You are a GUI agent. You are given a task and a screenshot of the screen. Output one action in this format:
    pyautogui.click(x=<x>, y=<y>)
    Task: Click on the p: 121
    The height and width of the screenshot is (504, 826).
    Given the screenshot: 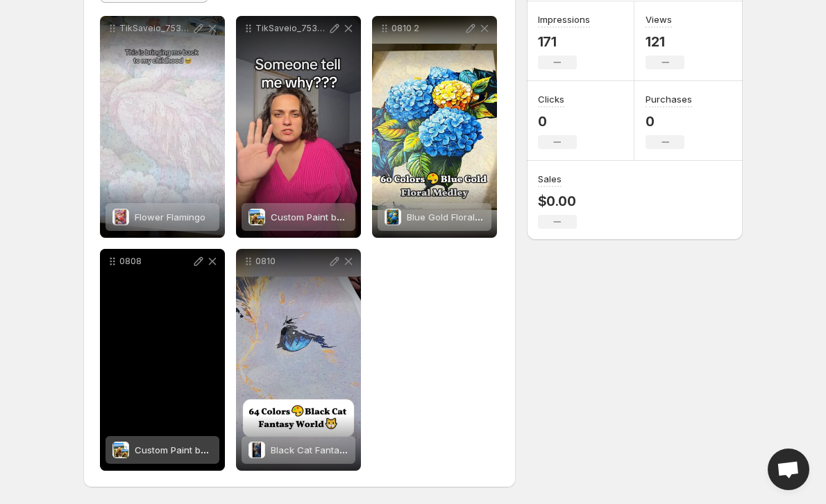 What is the action you would take?
    pyautogui.click(x=664, y=41)
    